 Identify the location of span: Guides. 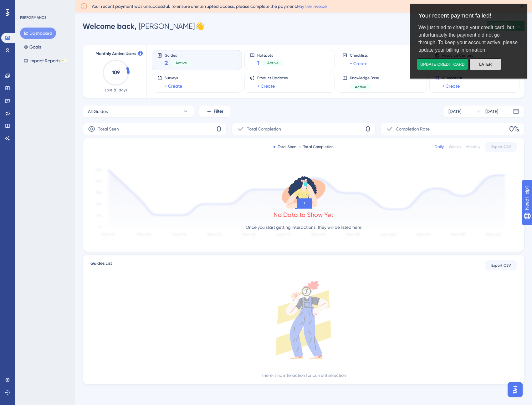
(178, 55).